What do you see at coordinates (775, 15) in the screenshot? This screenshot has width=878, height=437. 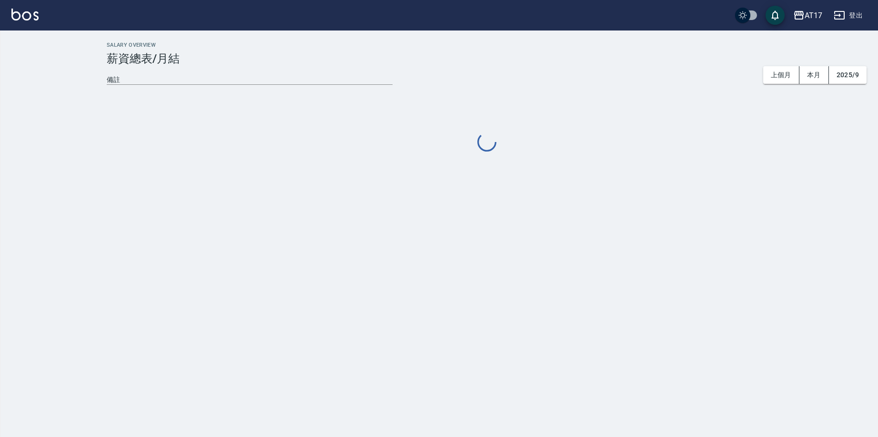 I see `button: save` at bounding box center [775, 15].